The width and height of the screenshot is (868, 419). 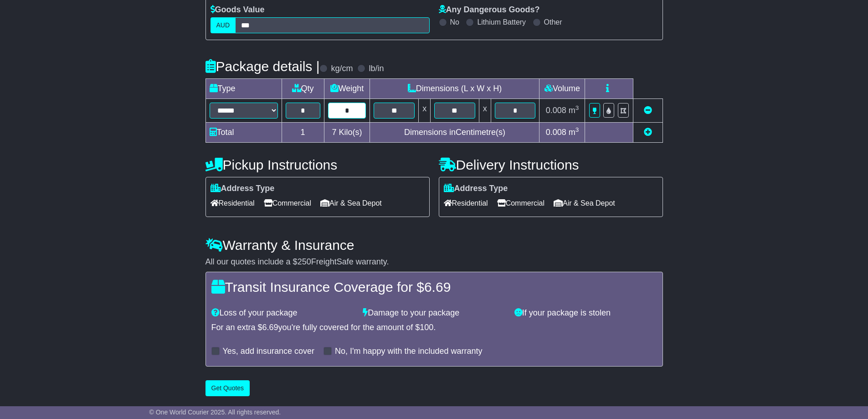 What do you see at coordinates (647, 110) in the screenshot?
I see `a: Remove this item` at bounding box center [647, 110].